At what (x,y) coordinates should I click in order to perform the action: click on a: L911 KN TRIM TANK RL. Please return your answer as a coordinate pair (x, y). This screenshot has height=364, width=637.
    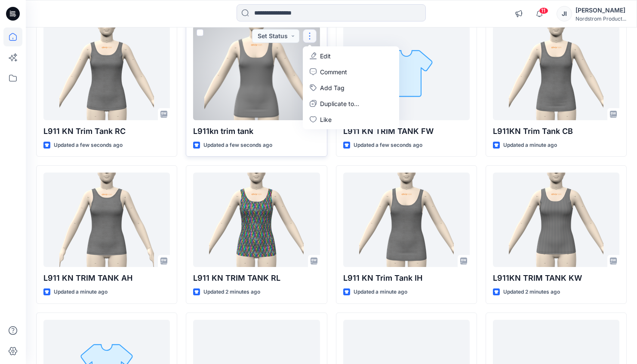
    Looking at the image, I should click on (257, 220).